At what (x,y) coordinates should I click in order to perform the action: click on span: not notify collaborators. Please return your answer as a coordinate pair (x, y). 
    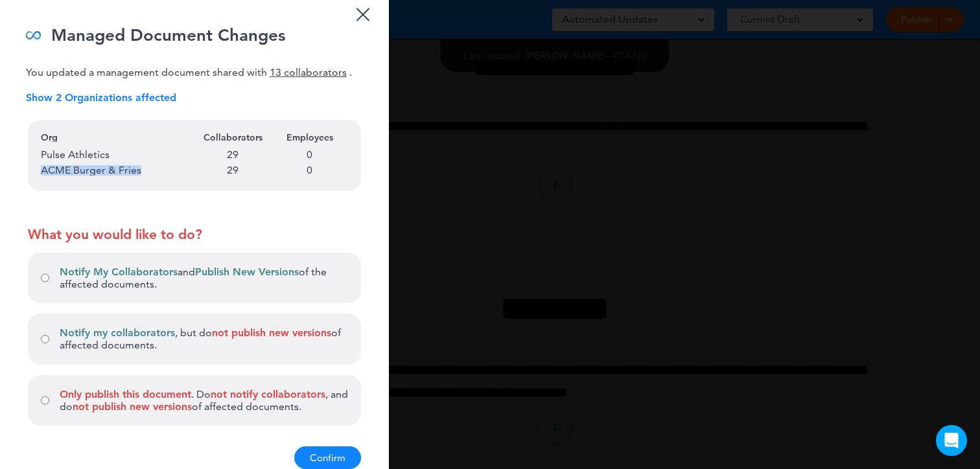
    Looking at the image, I should click on (268, 394).